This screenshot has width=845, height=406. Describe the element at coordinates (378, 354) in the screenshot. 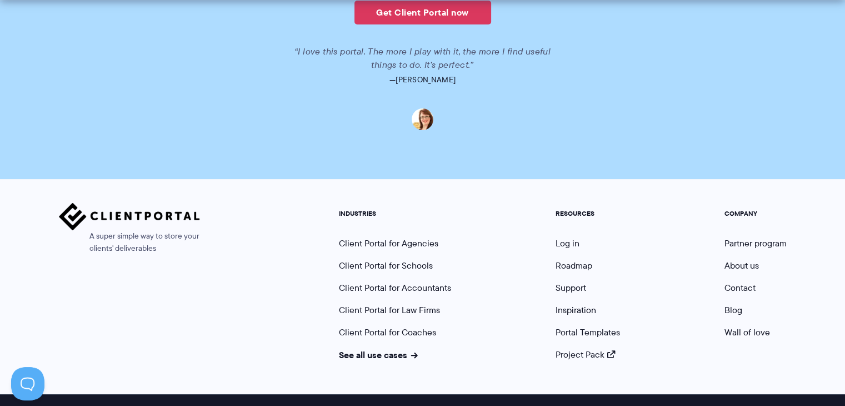

I see `a: See all use cases` at that location.